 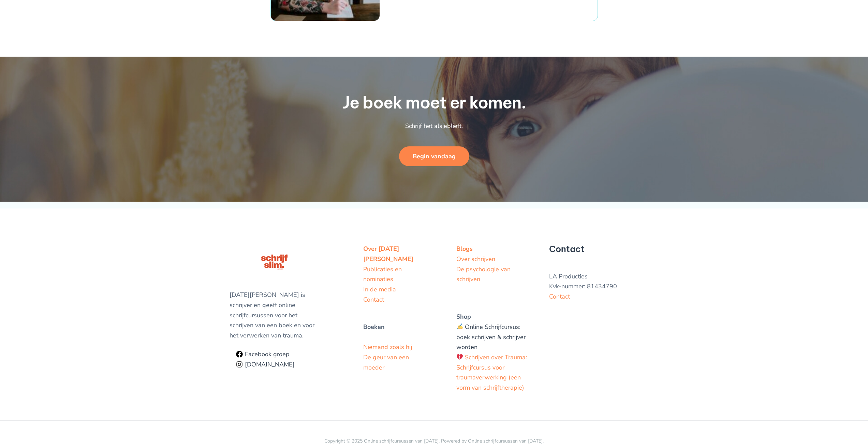 What do you see at coordinates (464, 248) in the screenshot?
I see `a: Blogs` at bounding box center [464, 248].